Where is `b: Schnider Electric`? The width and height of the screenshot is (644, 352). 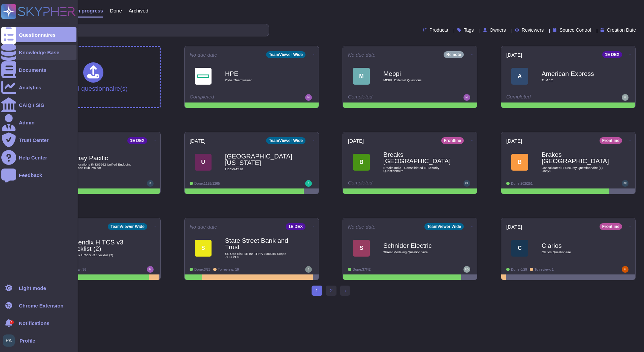
b: Schnider Electric is located at coordinates (417, 246).